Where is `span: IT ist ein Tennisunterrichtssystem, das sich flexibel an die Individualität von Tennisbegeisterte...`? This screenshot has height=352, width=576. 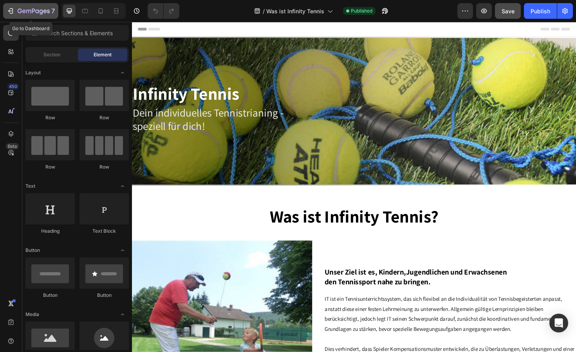
span: IT ist ein Tennisunterrichtssystem, das sich flexibel an die Individualität von Tennisbegeisterte... is located at coordinates (331, 309).